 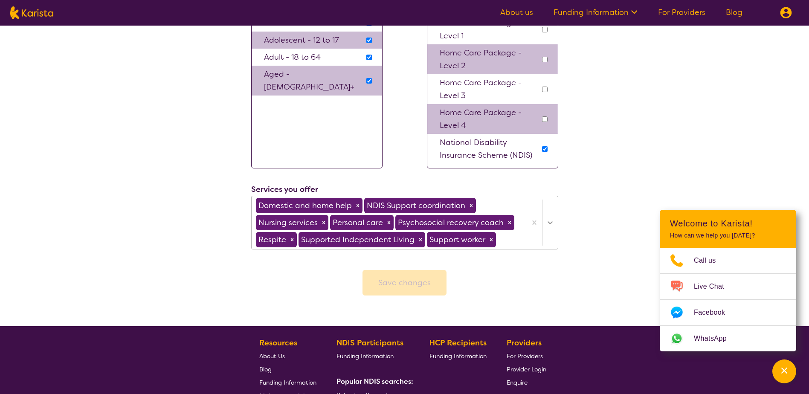 What do you see at coordinates (278, 343) in the screenshot?
I see `b: Resources` at bounding box center [278, 343].